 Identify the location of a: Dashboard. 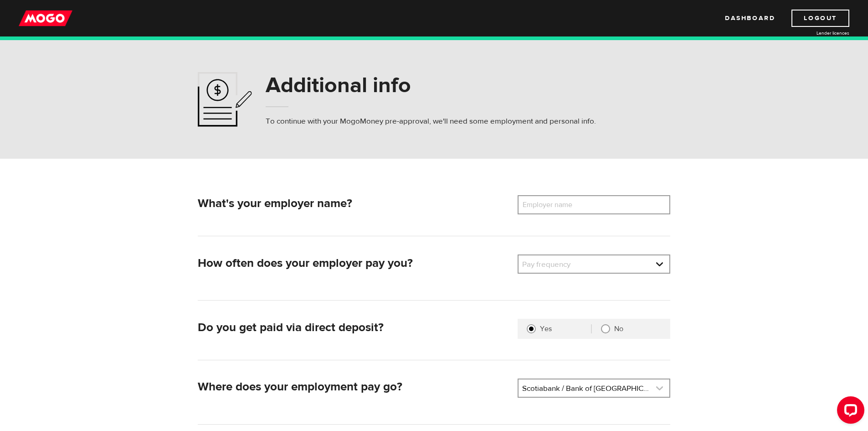
(750, 18).